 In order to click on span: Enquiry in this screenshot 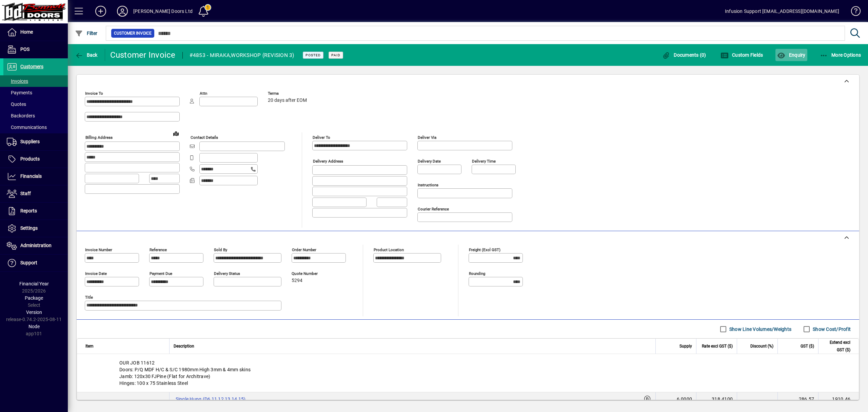, I will do `click(791, 55)`.